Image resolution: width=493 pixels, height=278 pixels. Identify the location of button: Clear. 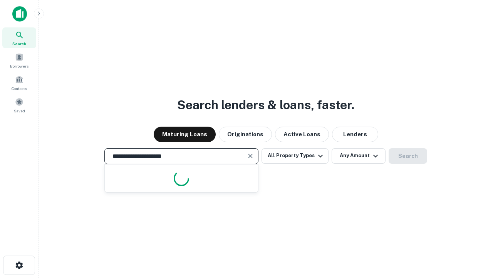
(251, 156).